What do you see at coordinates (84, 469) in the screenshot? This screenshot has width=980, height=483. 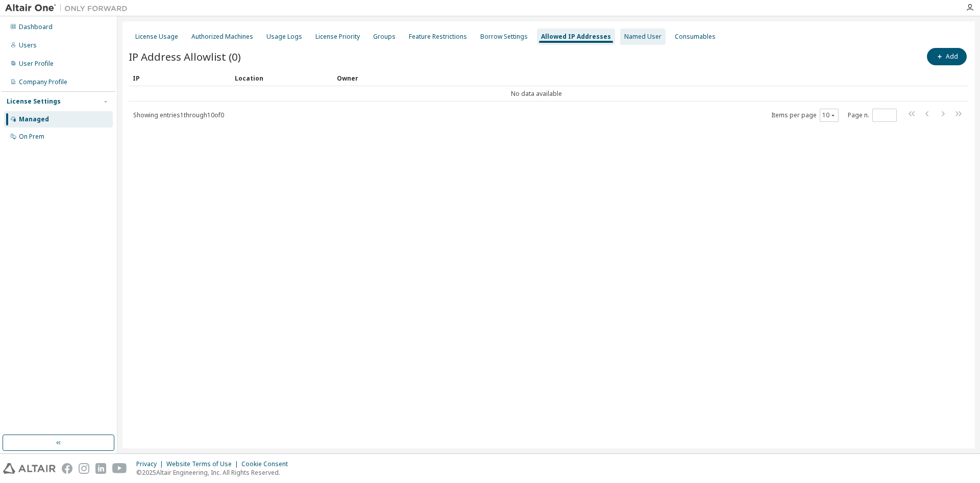 I see `img: instagram.svg` at bounding box center [84, 469].